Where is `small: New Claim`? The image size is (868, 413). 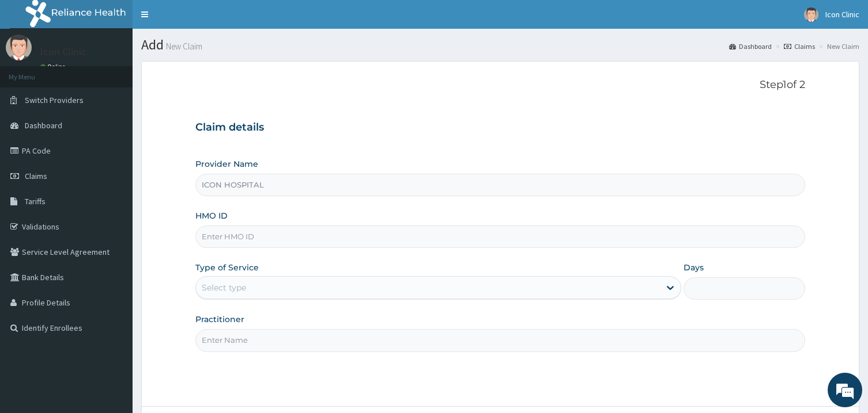
small: New Claim is located at coordinates (183, 46).